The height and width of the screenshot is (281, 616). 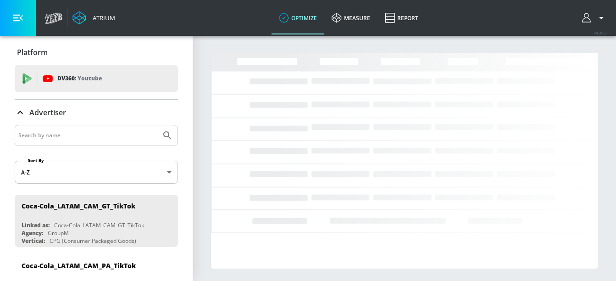 I want to click on a: Report, so click(x=401, y=18).